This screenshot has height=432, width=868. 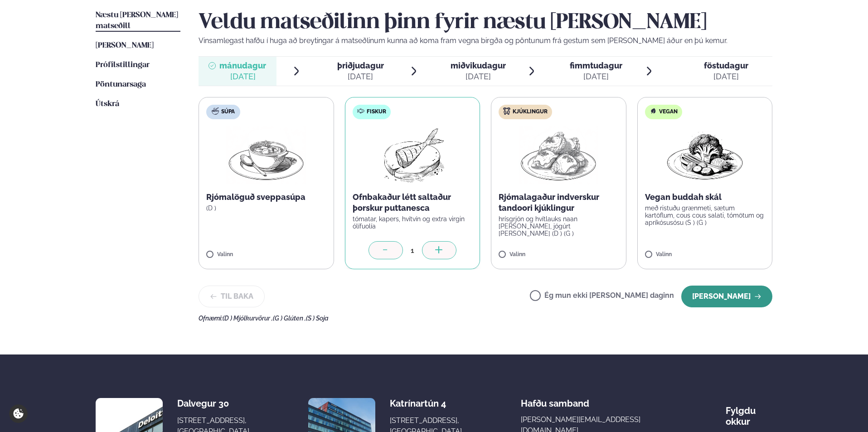 What do you see at coordinates (558, 202) in the screenshot?
I see `p: Rjómalagaður indverskur tandoori kjúklingur` at bounding box center [558, 202].